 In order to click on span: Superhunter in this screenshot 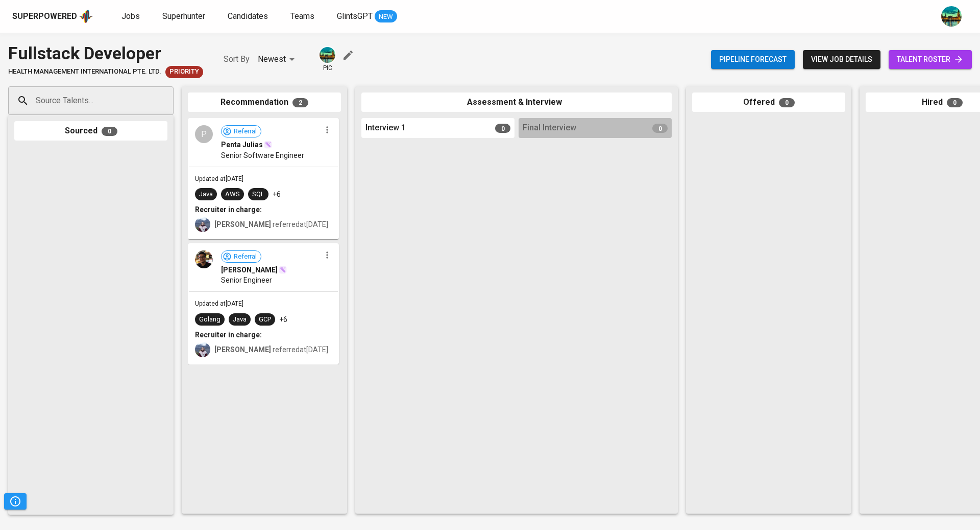, I will do `click(184, 16)`.